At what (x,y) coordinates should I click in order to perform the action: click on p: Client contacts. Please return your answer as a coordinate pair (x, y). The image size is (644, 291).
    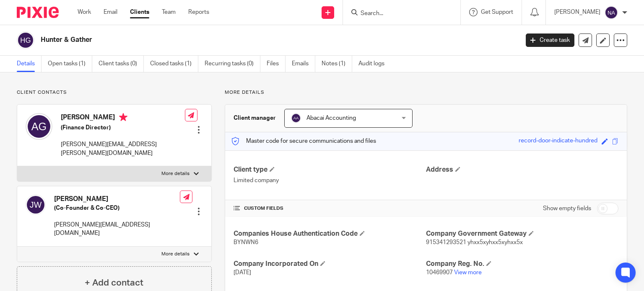
    Looking at the image, I should click on (114, 92).